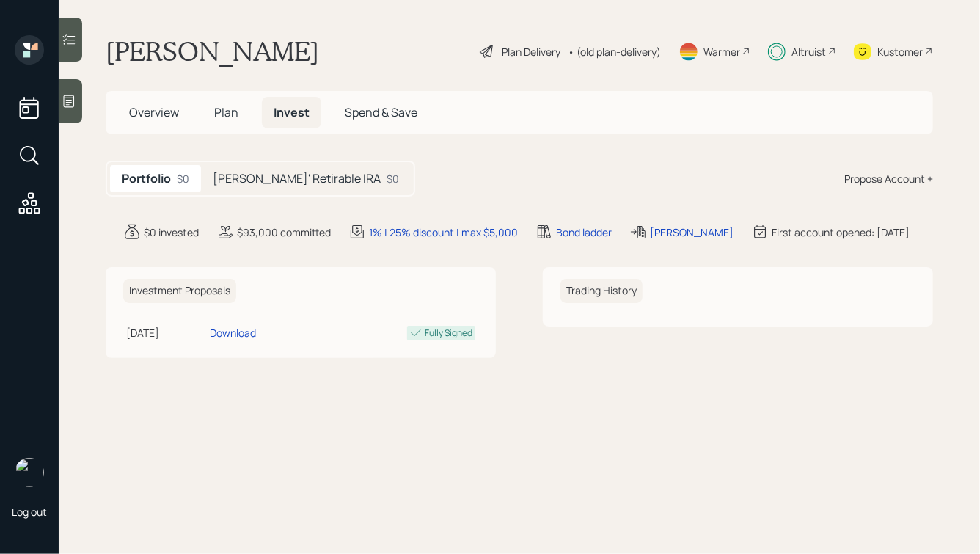 This screenshot has width=980, height=554. What do you see at coordinates (584, 232) in the screenshot?
I see `div: Bond ladder` at bounding box center [584, 232].